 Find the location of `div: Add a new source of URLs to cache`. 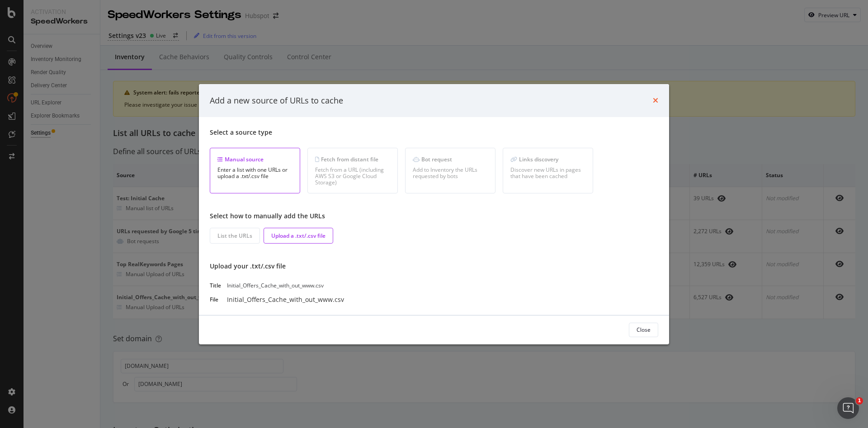

div: Add a new source of URLs to cache is located at coordinates (276, 101).